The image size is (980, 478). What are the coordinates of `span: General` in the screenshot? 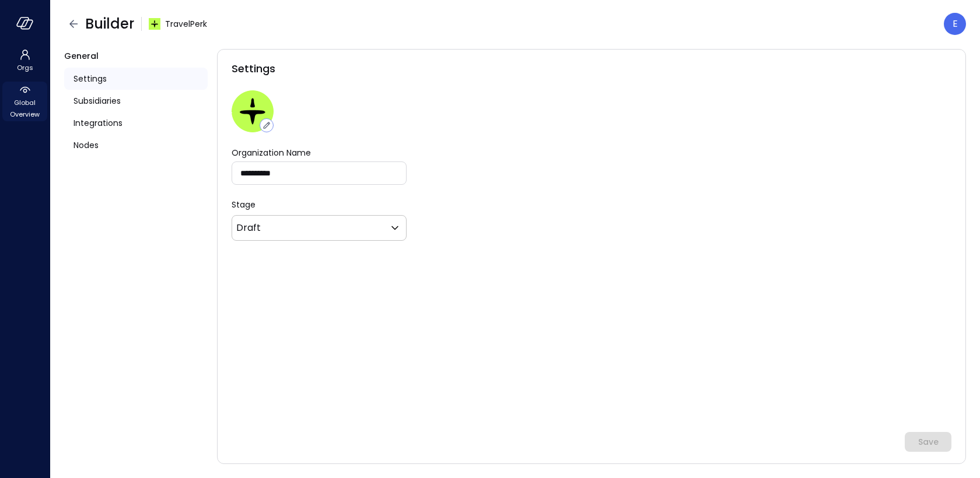 It's located at (81, 56).